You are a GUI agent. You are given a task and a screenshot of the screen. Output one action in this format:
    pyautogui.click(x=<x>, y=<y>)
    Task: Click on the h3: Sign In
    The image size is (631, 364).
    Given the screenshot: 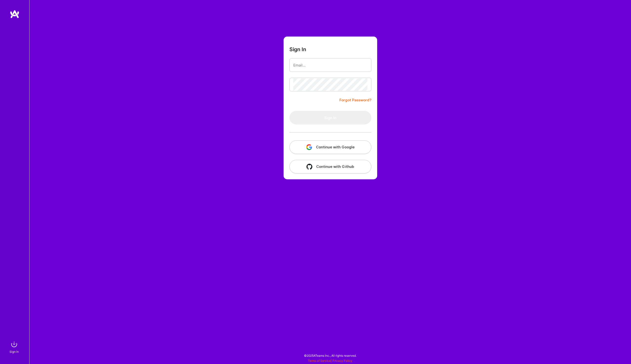 What is the action you would take?
    pyautogui.click(x=298, y=49)
    